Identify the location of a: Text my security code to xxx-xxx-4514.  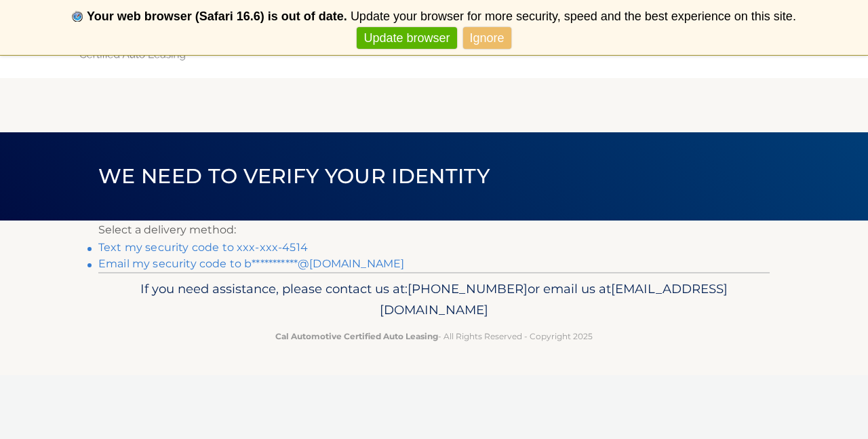
(202, 247).